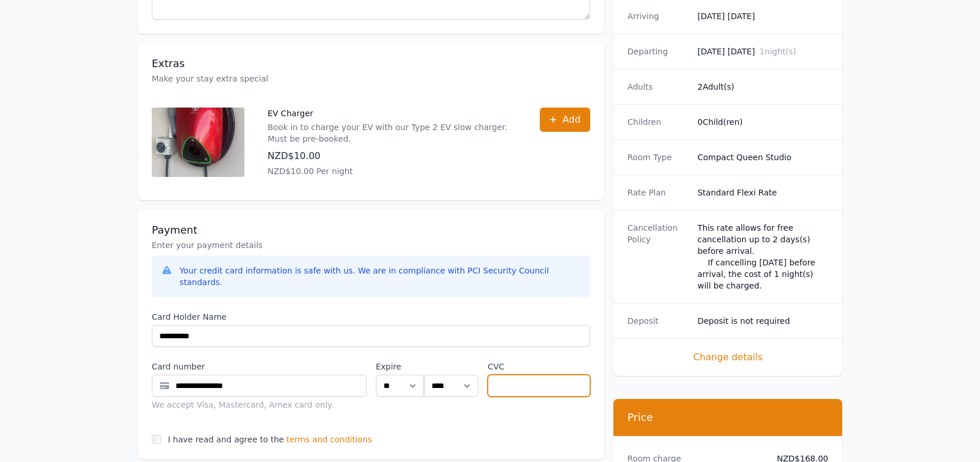  What do you see at coordinates (259, 405) in the screenshot?
I see `div: We accept Visa, Mastercard, Amex card only.` at bounding box center [259, 405].